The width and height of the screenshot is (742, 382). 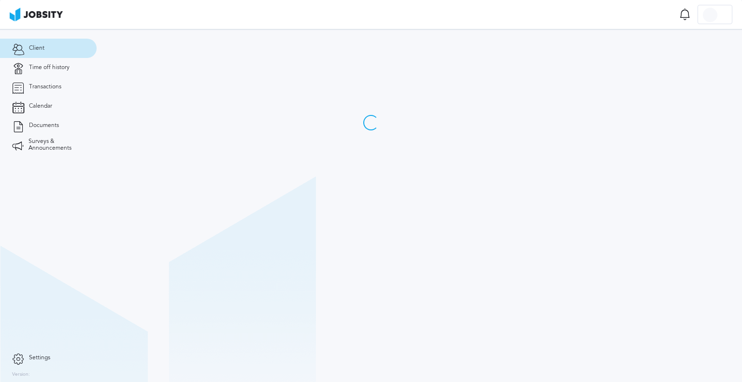 What do you see at coordinates (45, 87) in the screenshot?
I see `span: Transactions` at bounding box center [45, 87].